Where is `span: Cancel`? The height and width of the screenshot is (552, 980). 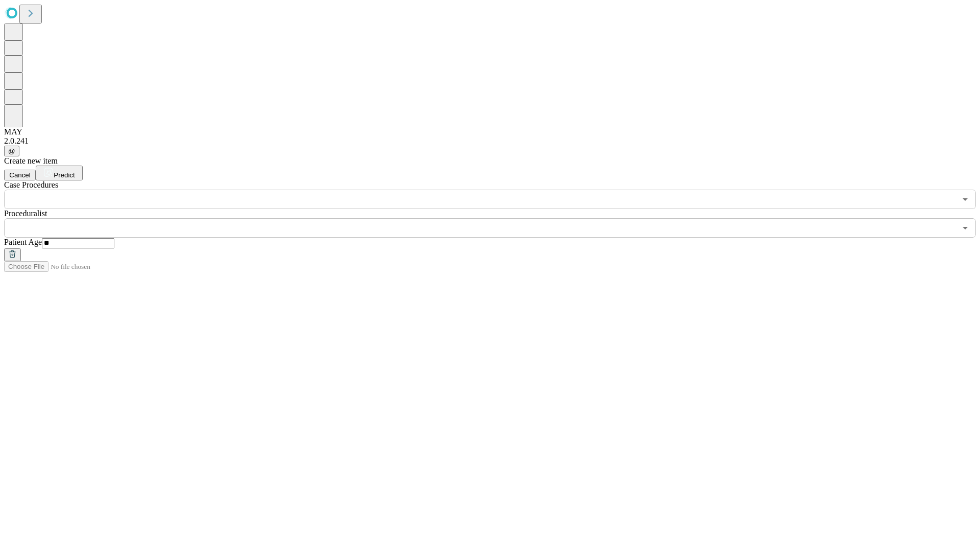 span: Cancel is located at coordinates (20, 175).